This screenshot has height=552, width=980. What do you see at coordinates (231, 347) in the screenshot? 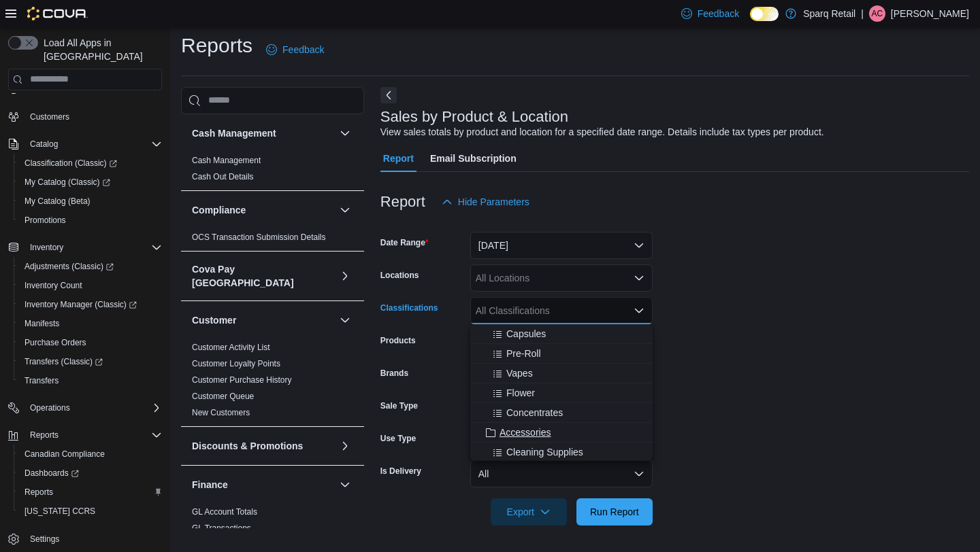
I see `span: Customer Activity List` at bounding box center [231, 347].